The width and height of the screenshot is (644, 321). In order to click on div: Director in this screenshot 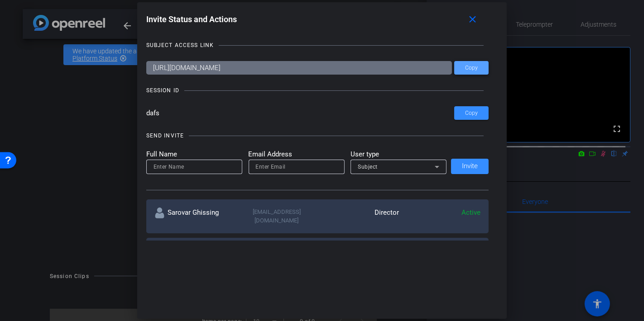, I will do `click(358, 216)`.